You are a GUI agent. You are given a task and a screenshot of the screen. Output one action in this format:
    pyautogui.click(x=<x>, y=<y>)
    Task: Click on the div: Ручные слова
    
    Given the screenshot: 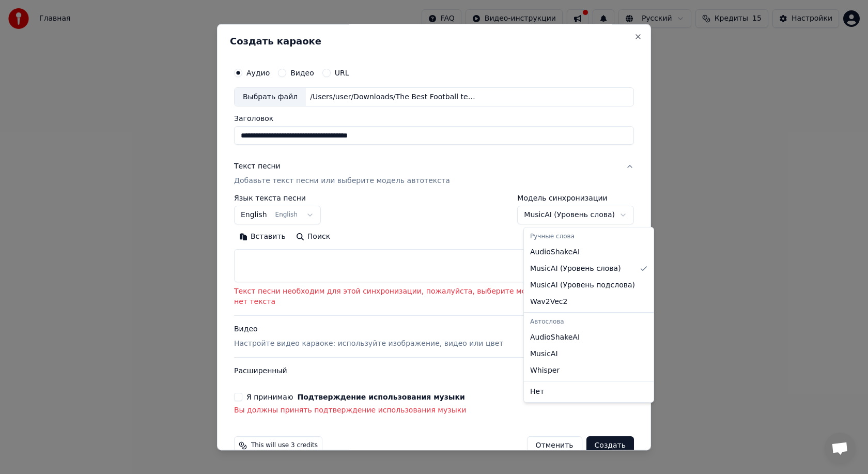 What is the action you would take?
    pyautogui.click(x=588, y=237)
    